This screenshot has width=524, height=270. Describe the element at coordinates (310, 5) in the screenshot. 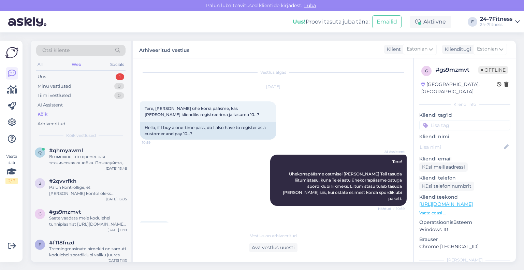

I see `span: Luba` at that location.